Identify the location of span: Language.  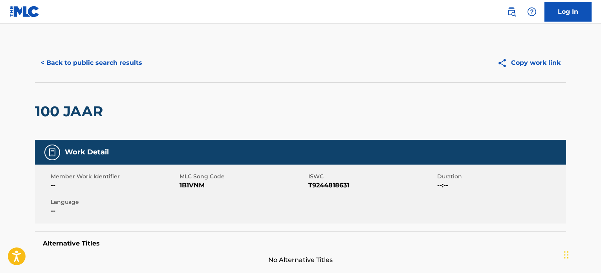
(114, 202).